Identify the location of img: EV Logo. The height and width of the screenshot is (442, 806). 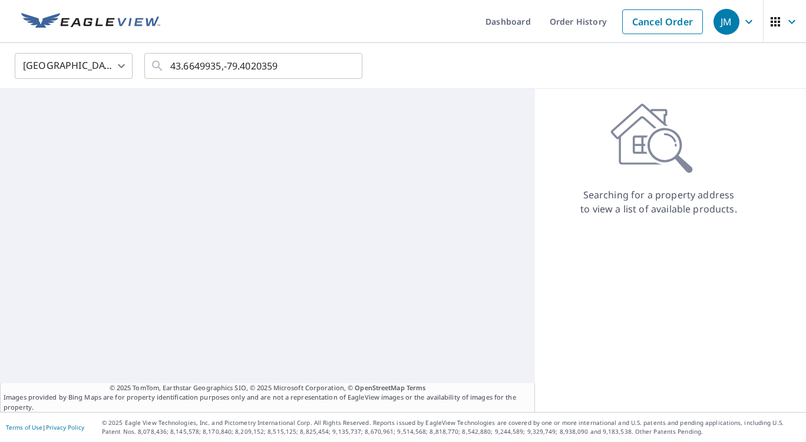
(91, 22).